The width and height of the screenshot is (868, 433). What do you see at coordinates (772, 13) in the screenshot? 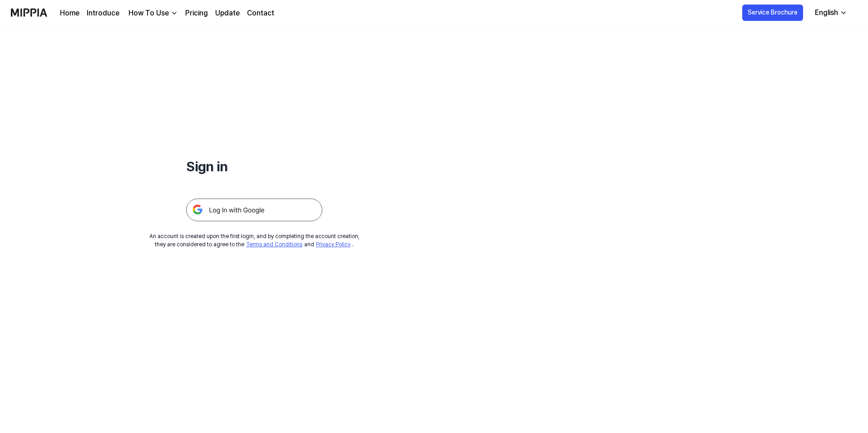
I see `a: Service Brochure` at bounding box center [772, 13].